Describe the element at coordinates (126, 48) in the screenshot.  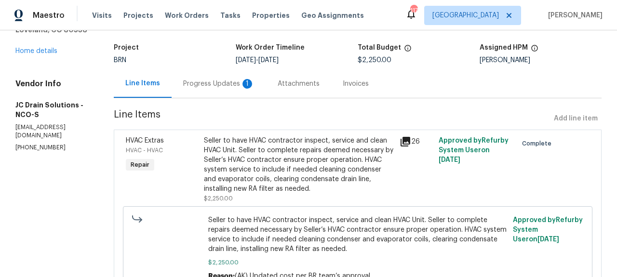
I see `h5: Project` at that location.